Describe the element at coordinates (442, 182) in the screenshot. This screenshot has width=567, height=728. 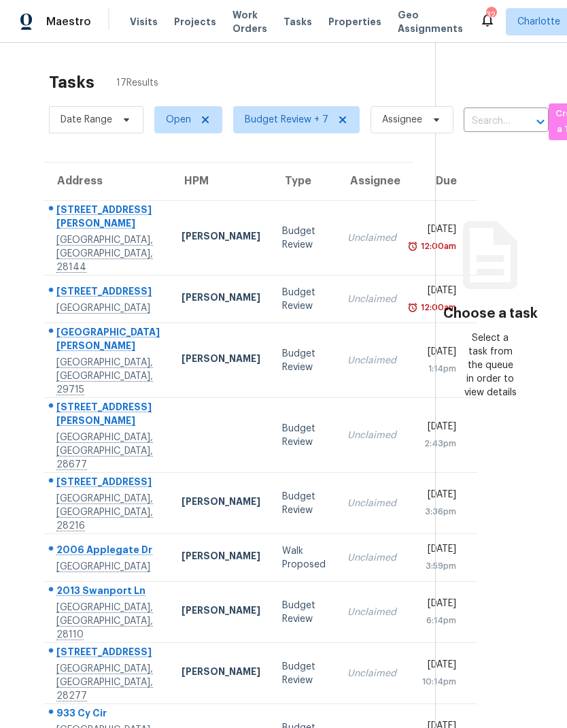
I see `th: Due` at that location.